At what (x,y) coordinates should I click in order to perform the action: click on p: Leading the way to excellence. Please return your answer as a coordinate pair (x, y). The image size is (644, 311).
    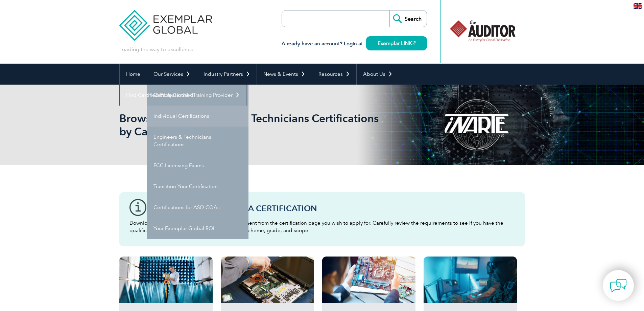
    Looking at the image, I should click on (156, 49).